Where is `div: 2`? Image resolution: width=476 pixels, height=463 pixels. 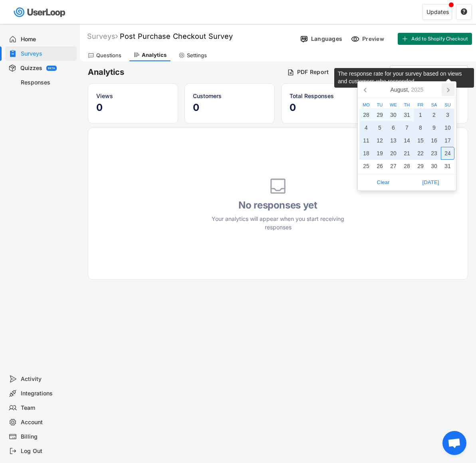
div: 2 is located at coordinates (434, 115).